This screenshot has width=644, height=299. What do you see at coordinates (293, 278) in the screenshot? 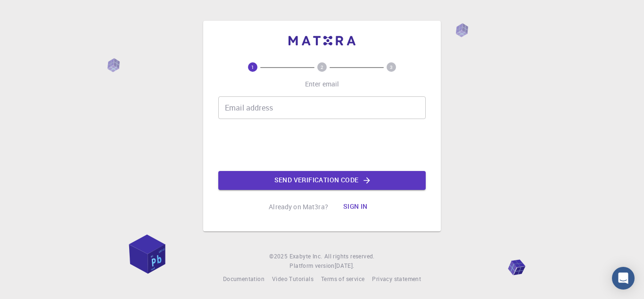
I see `span: Video Tutorials` at bounding box center [293, 278].